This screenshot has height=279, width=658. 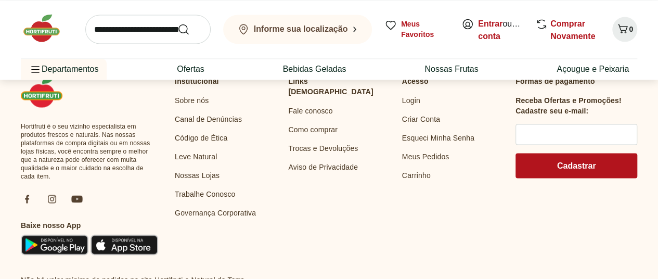 What do you see at coordinates (438, 137) in the screenshot?
I see `a: Esqueci Minha Senha` at bounding box center [438, 137].